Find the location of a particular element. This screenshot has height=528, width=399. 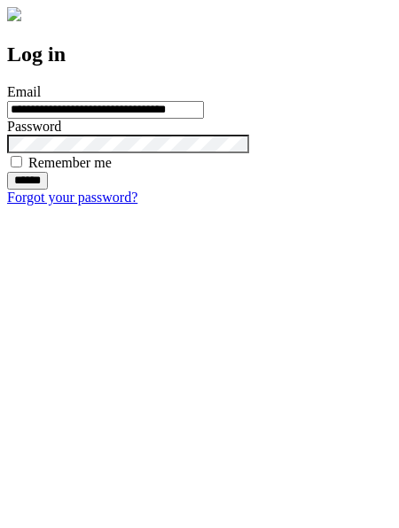

h2: Log in is located at coordinates (199, 54).